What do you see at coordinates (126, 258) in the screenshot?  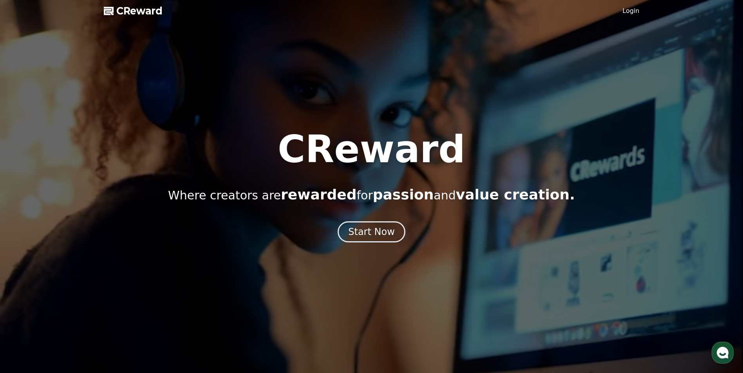 I see `a: Settings` at bounding box center [126, 258].